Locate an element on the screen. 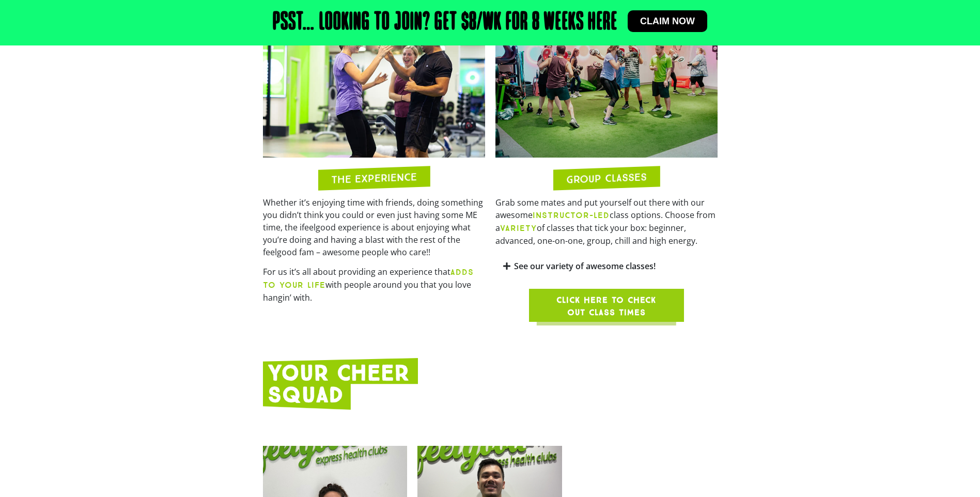 This screenshot has height=497, width=980. p: For us it’s all about providing an experience that with people around you that you love hangin’ w... is located at coordinates (374, 285).